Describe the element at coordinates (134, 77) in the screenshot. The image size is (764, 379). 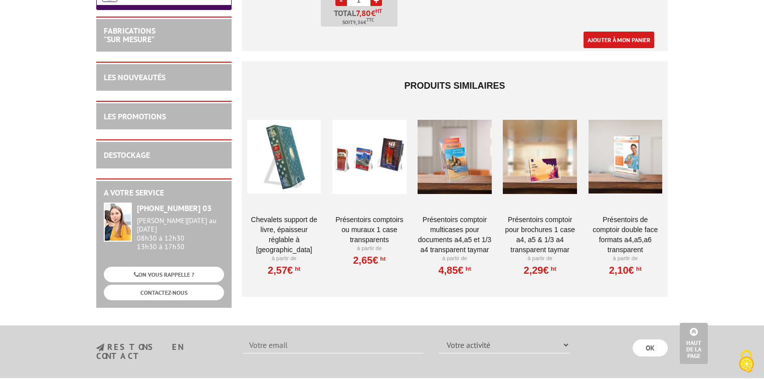
I see `a: LES NOUVEAUTÉS` at that location.